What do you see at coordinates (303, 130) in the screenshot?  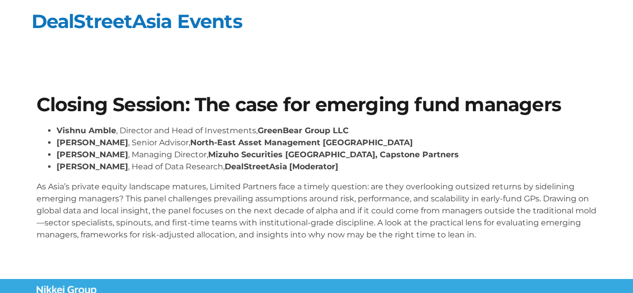 I see `strong: GreenBear Group LLC` at bounding box center [303, 130].